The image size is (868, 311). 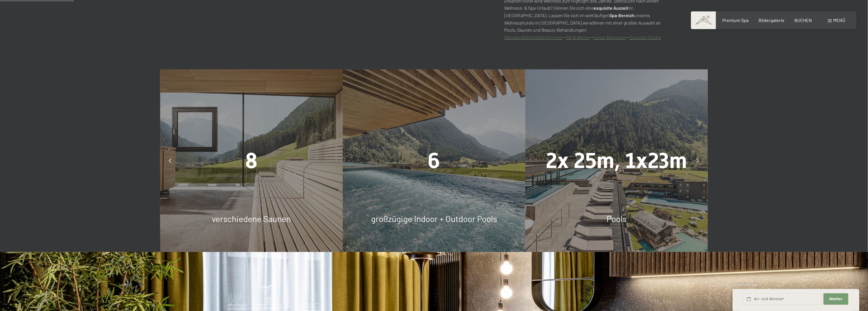 What do you see at coordinates (616, 218) in the screenshot?
I see `span: Pools` at bounding box center [616, 218].